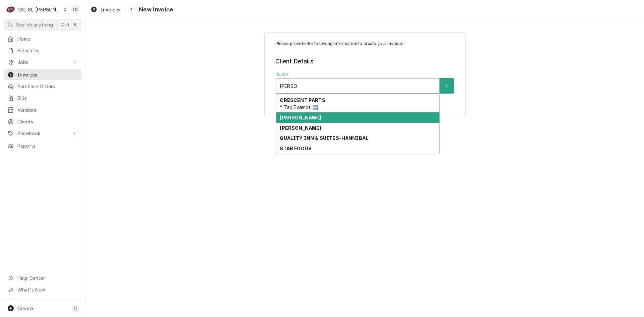 The height and width of the screenshot is (317, 644). I want to click on span: Estimates, so click(48, 50).